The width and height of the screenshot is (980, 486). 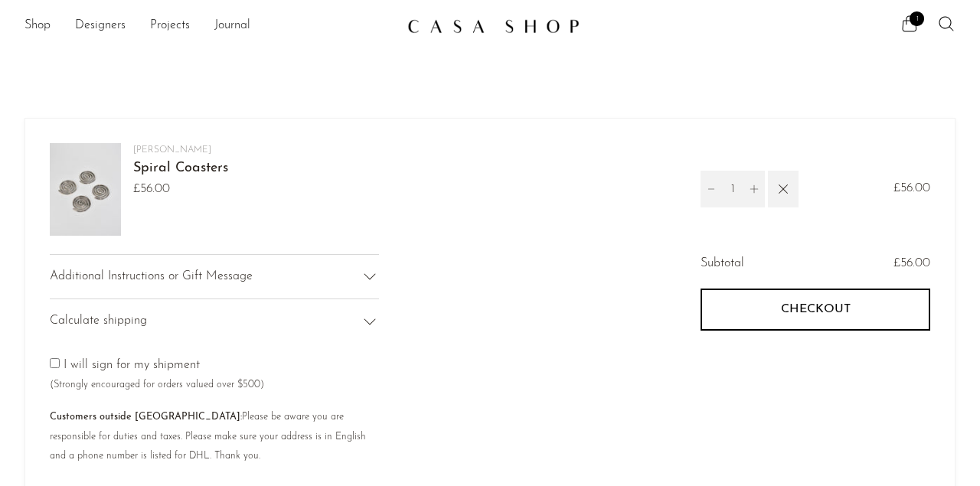 What do you see at coordinates (711, 190) in the screenshot?
I see `button: Decrement` at bounding box center [711, 190].